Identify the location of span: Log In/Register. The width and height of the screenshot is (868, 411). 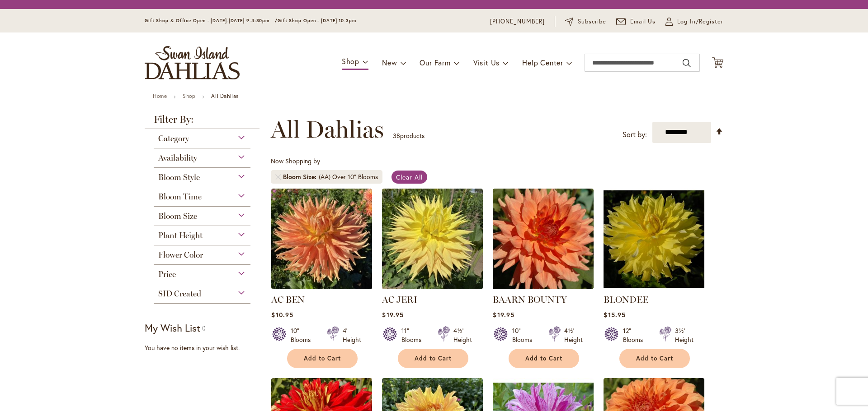
(700, 22).